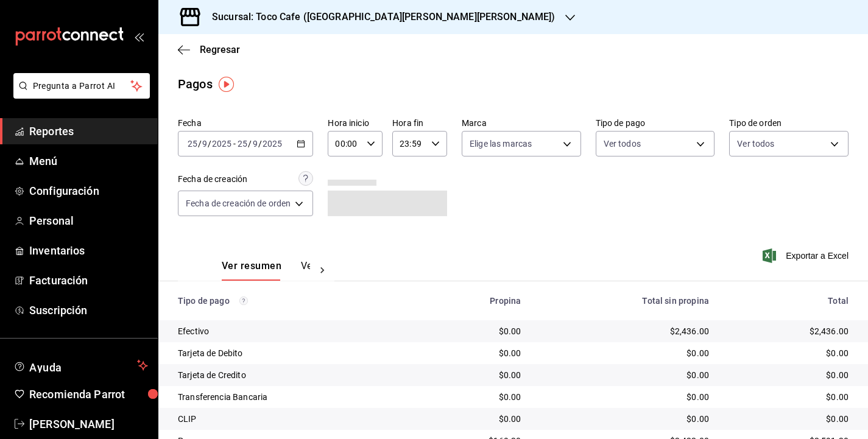  Describe the element at coordinates (88, 131) in the screenshot. I see `span: Reportes` at that location.